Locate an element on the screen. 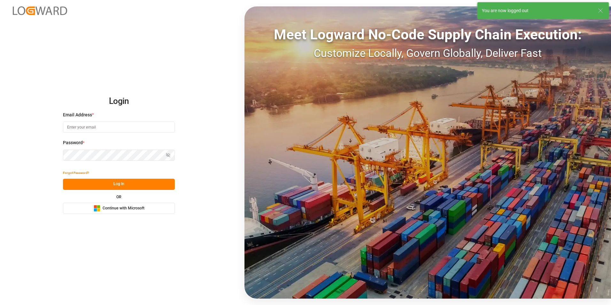 The image size is (611, 305). div: You are now logged out is located at coordinates (536, 11).